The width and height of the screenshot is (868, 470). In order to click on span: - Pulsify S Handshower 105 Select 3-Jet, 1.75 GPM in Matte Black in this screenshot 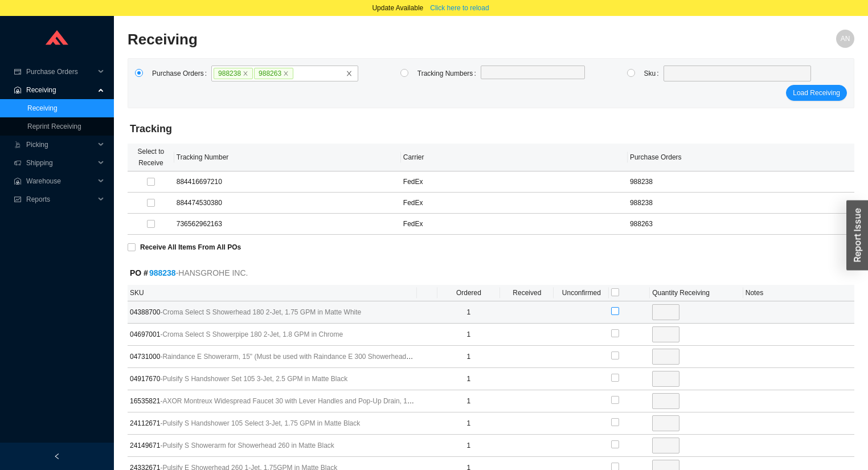, I will do `click(260, 424)`.